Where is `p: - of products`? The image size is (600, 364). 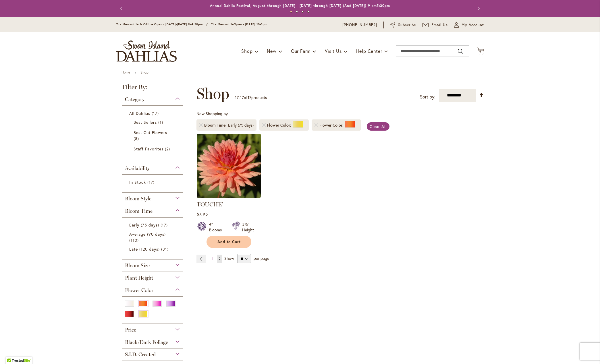
p: - of products is located at coordinates (251, 98).